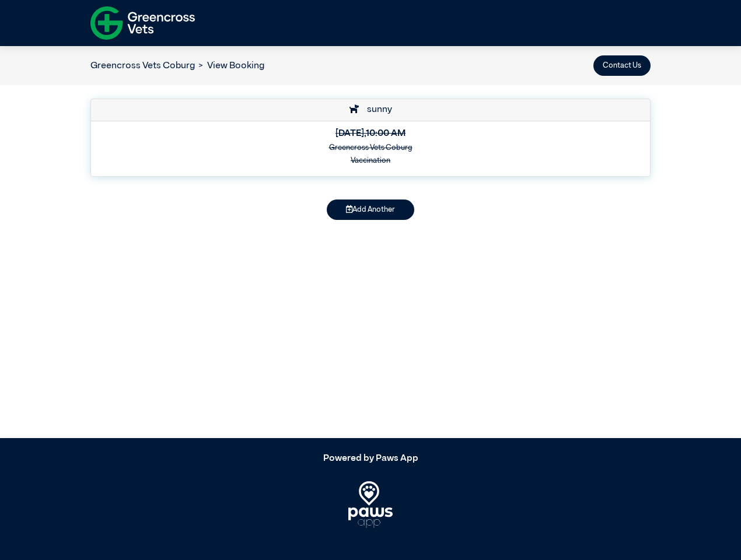 The width and height of the screenshot is (741, 560). What do you see at coordinates (622, 65) in the screenshot?
I see `button: Contact Us` at bounding box center [622, 65].